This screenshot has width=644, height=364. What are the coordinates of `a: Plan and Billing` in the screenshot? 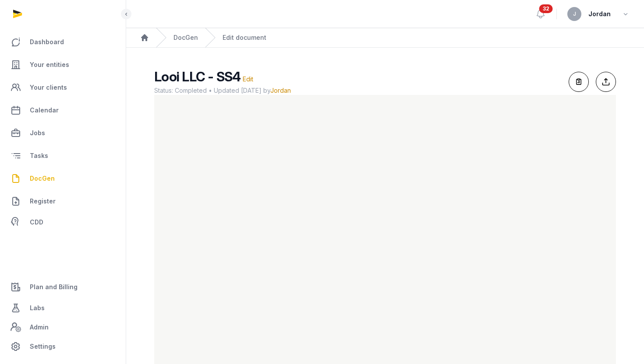 It's located at (63, 287).